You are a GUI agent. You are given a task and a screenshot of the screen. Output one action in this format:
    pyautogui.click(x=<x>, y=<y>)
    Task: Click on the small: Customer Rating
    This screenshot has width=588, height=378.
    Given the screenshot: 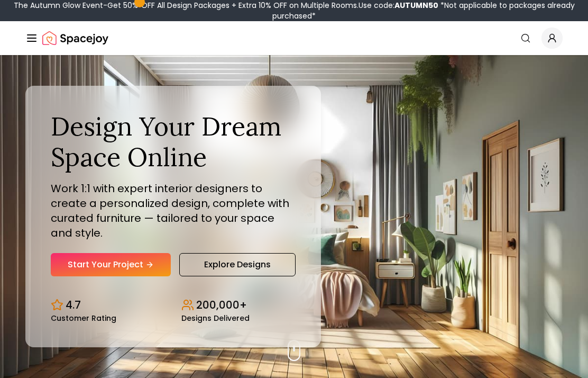 What is the action you would take?
    pyautogui.click(x=84, y=318)
    